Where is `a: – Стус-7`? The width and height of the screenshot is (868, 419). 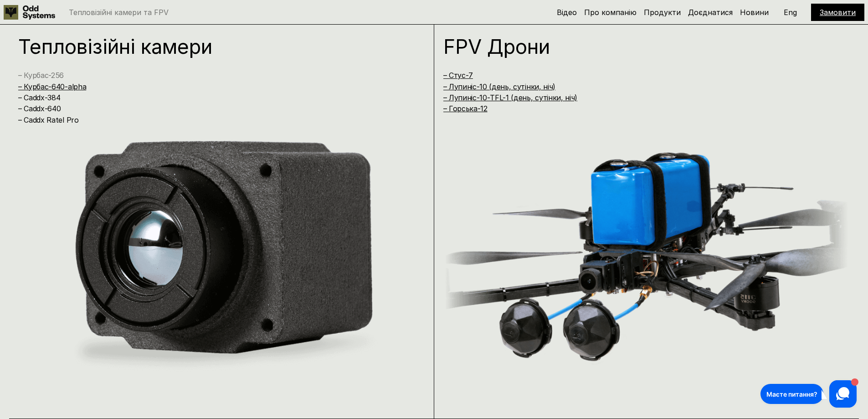
a: – Стус-7 is located at coordinates (458, 75).